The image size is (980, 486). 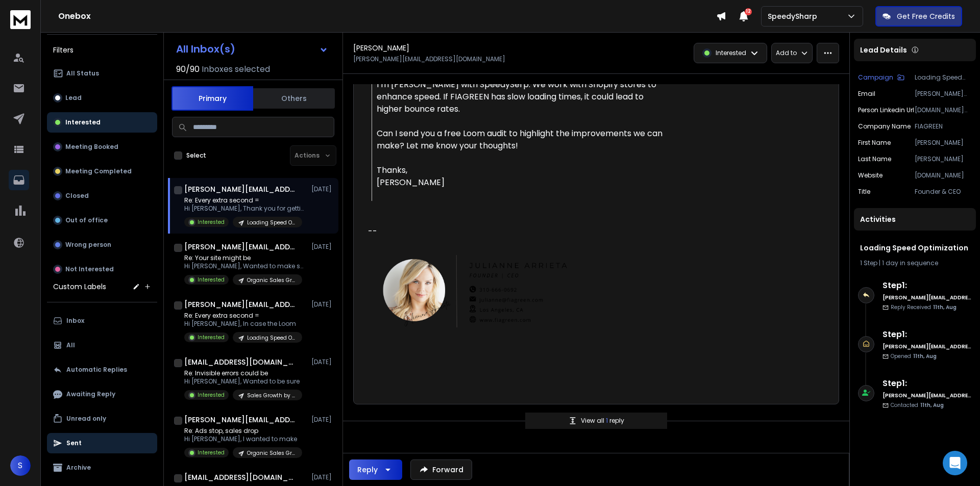 I want to click on h1: Loading Speed Optimization, so click(x=915, y=248).